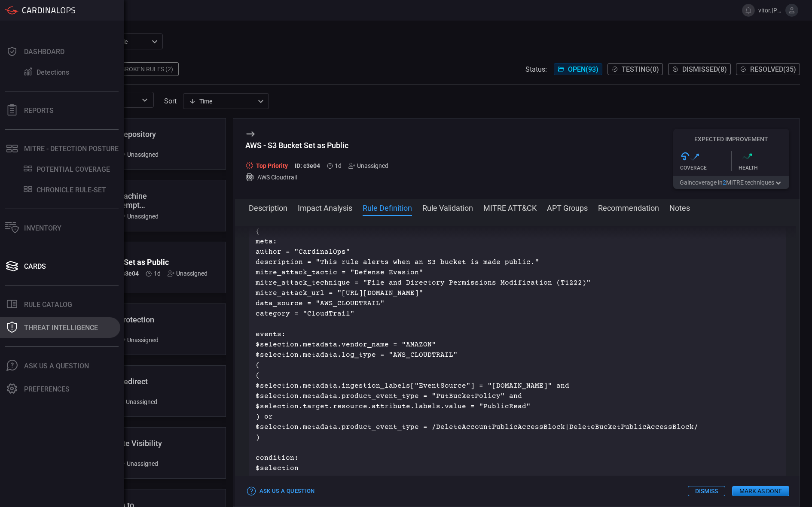 Image resolution: width=812 pixels, height=507 pixels. Describe the element at coordinates (724, 183) in the screenshot. I see `span: 2` at that location.